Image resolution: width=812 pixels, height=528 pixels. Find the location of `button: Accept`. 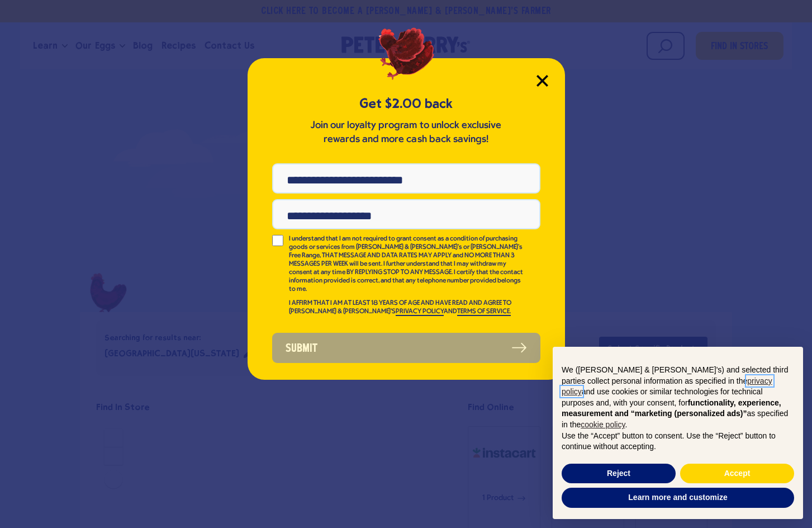

button: Accept is located at coordinates (737, 474).